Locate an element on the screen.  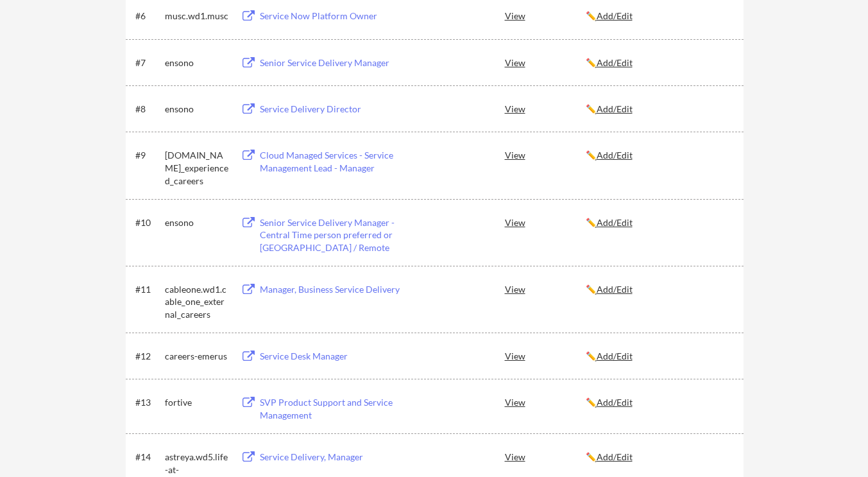
div: #8 is located at coordinates (148, 109).